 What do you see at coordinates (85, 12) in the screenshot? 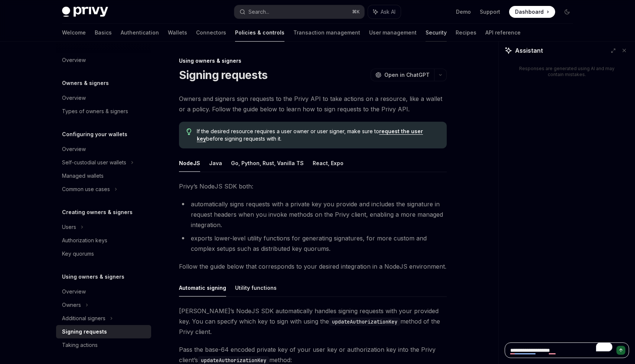
I see `img: dark logo` at bounding box center [85, 12].